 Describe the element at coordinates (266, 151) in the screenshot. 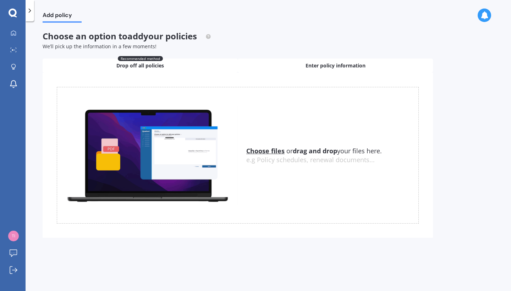

I see `u: Choose files` at that location.